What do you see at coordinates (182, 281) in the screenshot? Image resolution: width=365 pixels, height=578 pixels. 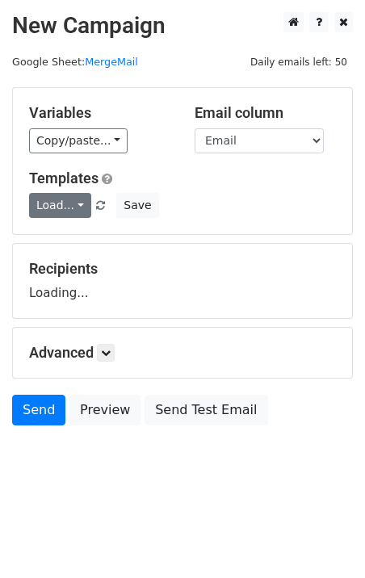 I see `div: Loading...` at bounding box center [182, 281].